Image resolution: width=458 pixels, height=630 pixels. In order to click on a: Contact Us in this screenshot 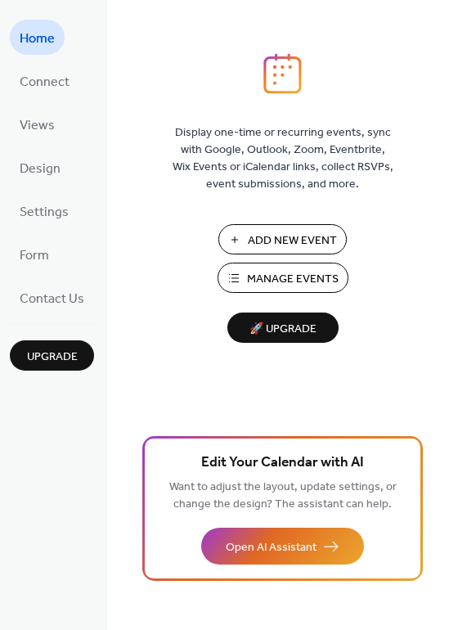, I will do `click(52, 297)`.